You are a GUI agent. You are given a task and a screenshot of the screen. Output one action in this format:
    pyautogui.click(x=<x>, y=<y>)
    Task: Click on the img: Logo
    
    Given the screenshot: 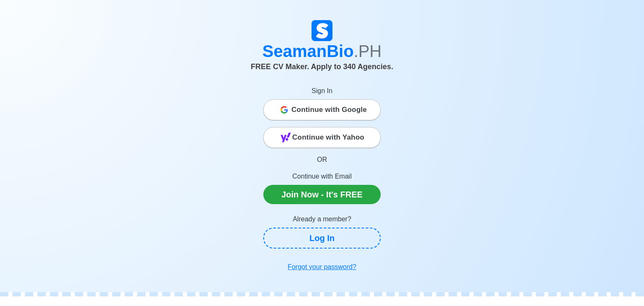 What is the action you would take?
    pyautogui.click(x=322, y=31)
    